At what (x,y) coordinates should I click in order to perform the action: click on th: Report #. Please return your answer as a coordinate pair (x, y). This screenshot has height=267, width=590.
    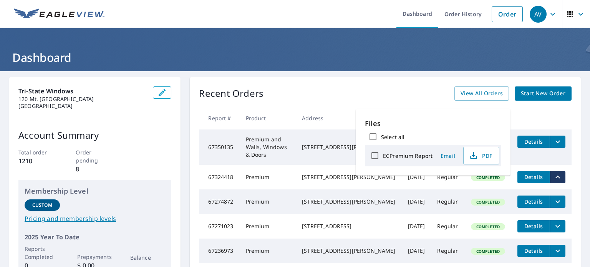
    Looking at the image, I should click on (219, 118).